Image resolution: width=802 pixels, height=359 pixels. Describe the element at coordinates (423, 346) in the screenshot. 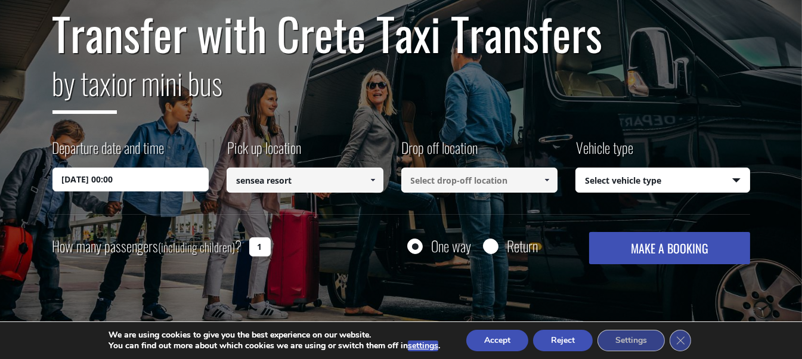

I see `button: settings` at that location.